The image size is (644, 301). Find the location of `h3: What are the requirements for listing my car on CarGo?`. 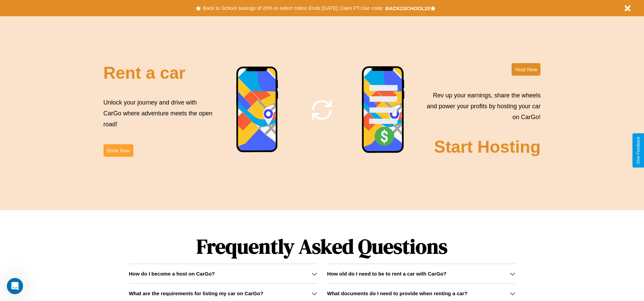

h3: What are the requirements for listing my car on CarGo? is located at coordinates (196, 293).